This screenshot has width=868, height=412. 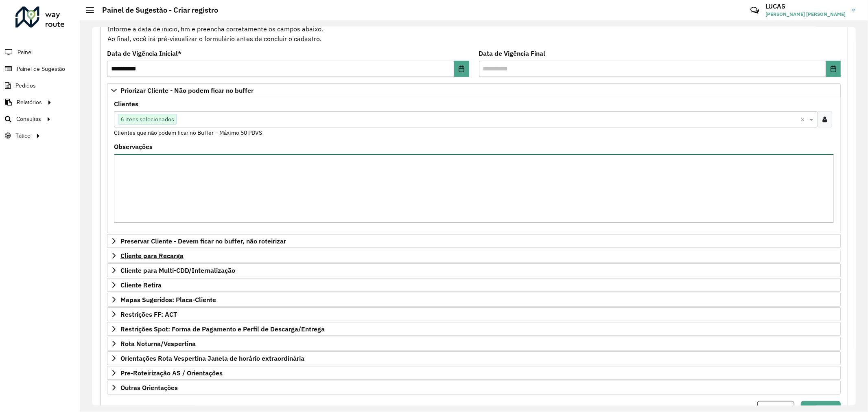 What do you see at coordinates (223, 329) in the screenshot?
I see `span: Restrições Spot: Forma de Pagamento e Perfil de Descarga/Entrega` at bounding box center [223, 329].